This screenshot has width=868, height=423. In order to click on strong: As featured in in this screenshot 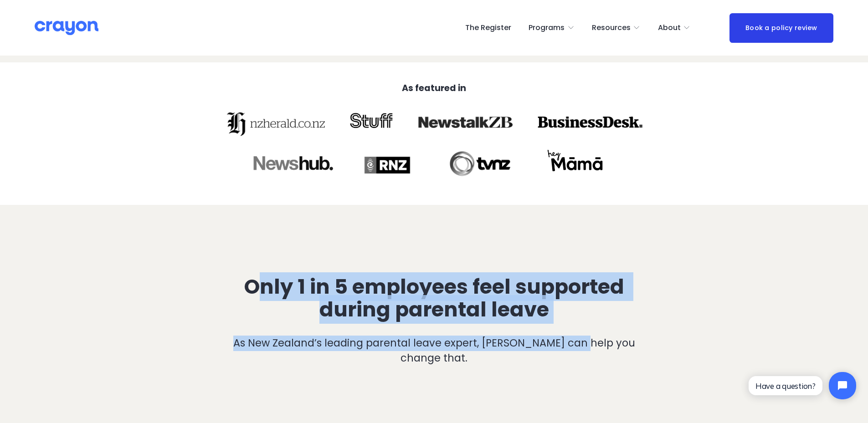, I will do `click(434, 88)`.